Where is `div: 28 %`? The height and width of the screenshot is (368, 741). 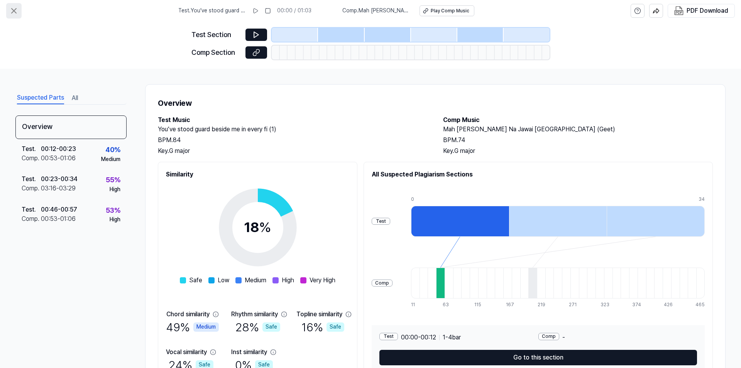 div: 28 % is located at coordinates (258, 327).